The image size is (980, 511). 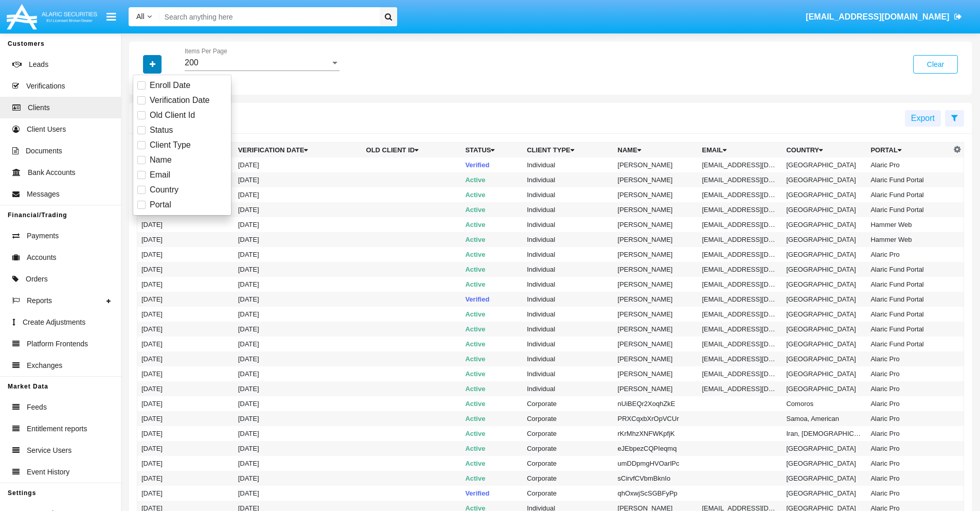 What do you see at coordinates (161, 205) in the screenshot?
I see `span: Portal` at bounding box center [161, 205].